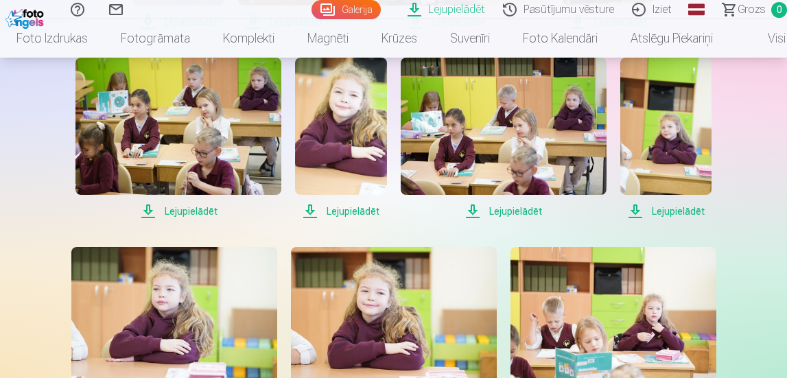 The image size is (787, 378). What do you see at coordinates (328, 38) in the screenshot?
I see `a: Magnēti` at bounding box center [328, 38].